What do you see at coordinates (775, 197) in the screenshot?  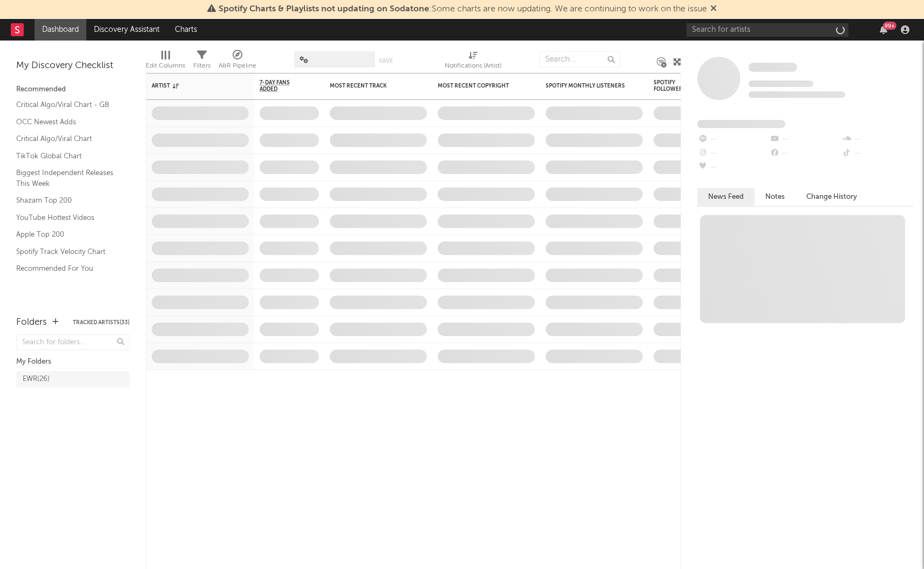 I see `button: Notes` at bounding box center [775, 197].